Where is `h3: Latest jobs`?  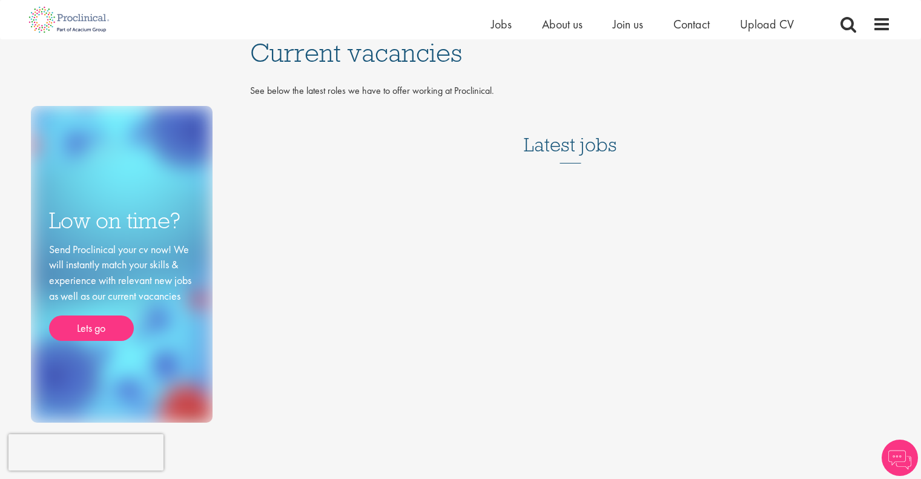
h3: Latest jobs is located at coordinates (571, 134).